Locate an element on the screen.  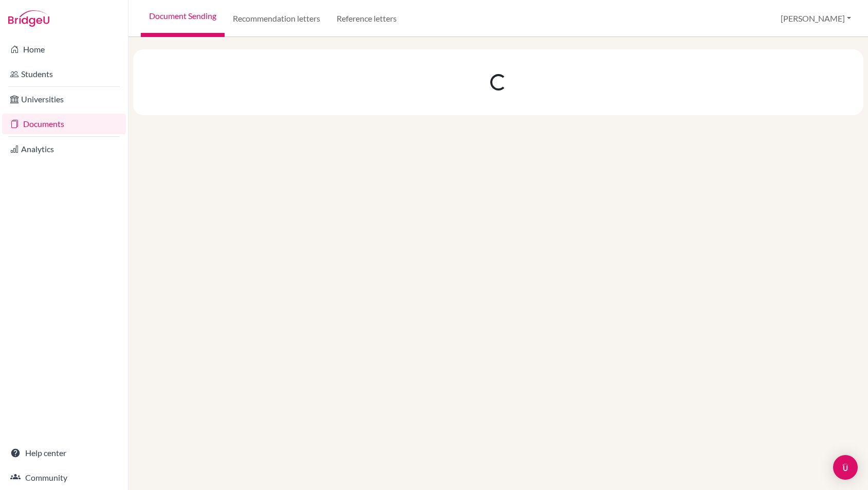
a: Analytics is located at coordinates (64, 149).